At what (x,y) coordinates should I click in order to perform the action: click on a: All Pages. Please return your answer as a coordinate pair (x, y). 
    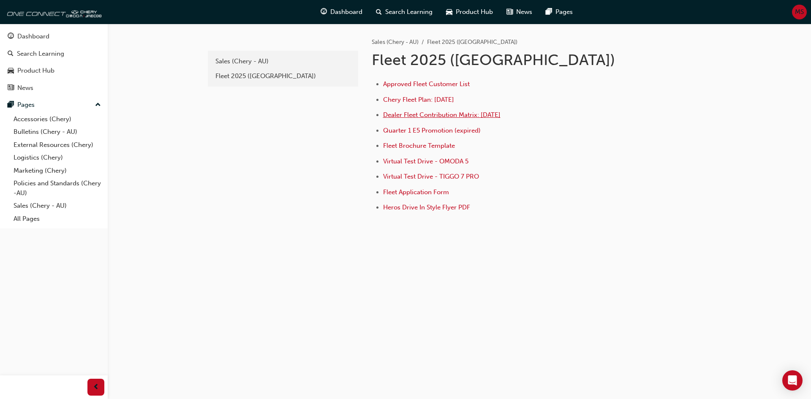
    Looking at the image, I should click on (57, 219).